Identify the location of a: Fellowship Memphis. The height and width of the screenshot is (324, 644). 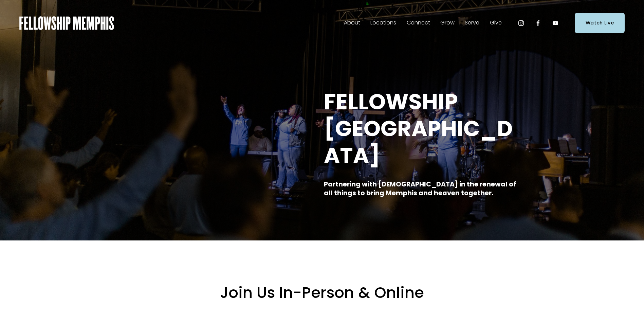
(67, 23).